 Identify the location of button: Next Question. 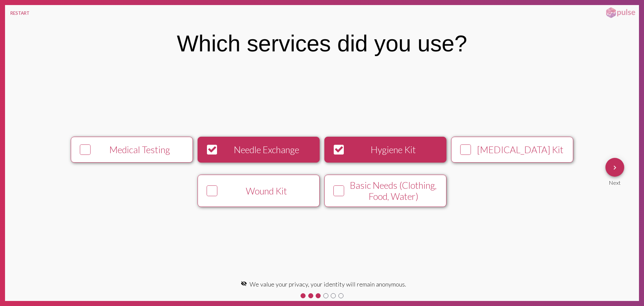
(615, 167).